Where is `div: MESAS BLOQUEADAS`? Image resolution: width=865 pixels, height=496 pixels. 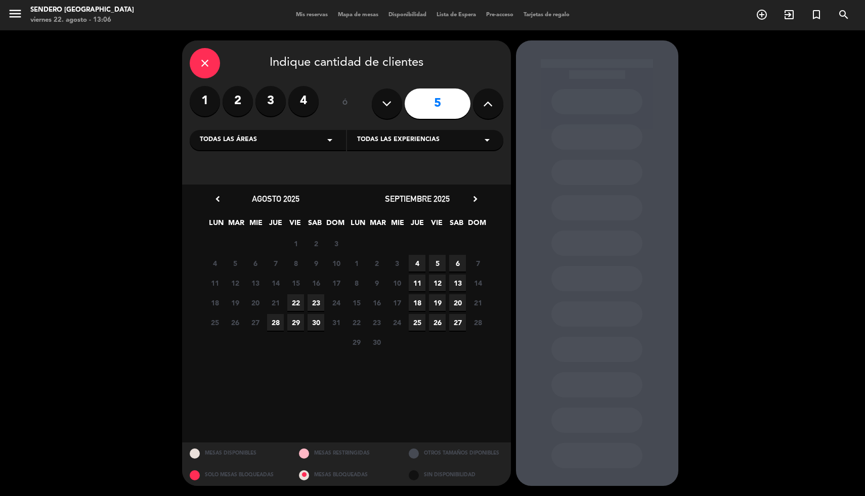
div: MESAS BLOQUEADAS is located at coordinates (346, 475).